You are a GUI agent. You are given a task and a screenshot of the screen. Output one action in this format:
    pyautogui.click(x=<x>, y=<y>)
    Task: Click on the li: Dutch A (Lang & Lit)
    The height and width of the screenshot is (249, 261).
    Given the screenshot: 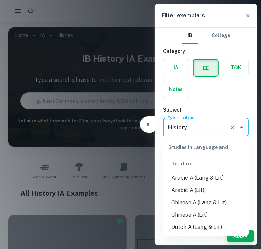 What is the action you would take?
    pyautogui.click(x=206, y=227)
    